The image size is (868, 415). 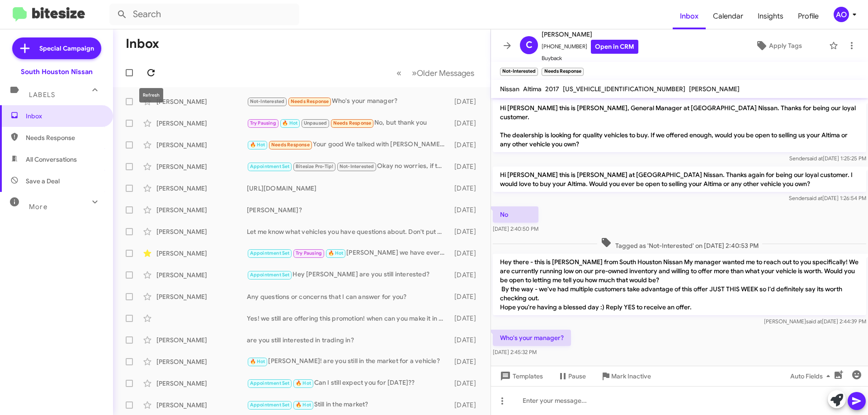 What do you see at coordinates (808, 16) in the screenshot?
I see `a: Profile` at bounding box center [808, 16].